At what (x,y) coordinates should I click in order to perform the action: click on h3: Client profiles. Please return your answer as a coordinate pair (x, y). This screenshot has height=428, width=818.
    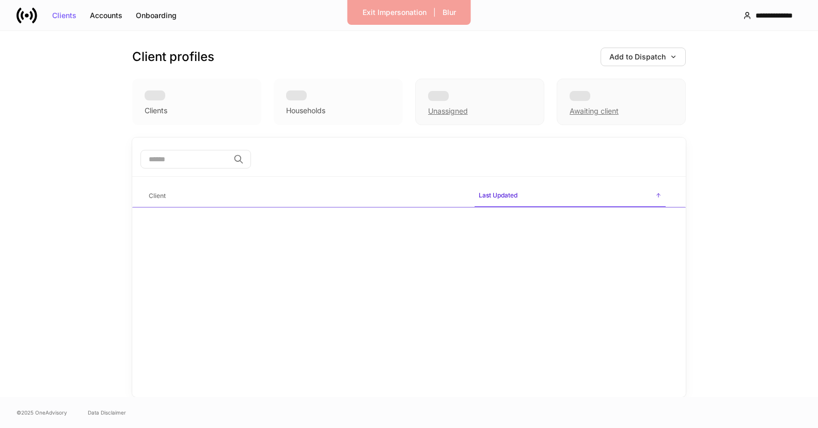
    Looking at the image, I should click on (173, 57).